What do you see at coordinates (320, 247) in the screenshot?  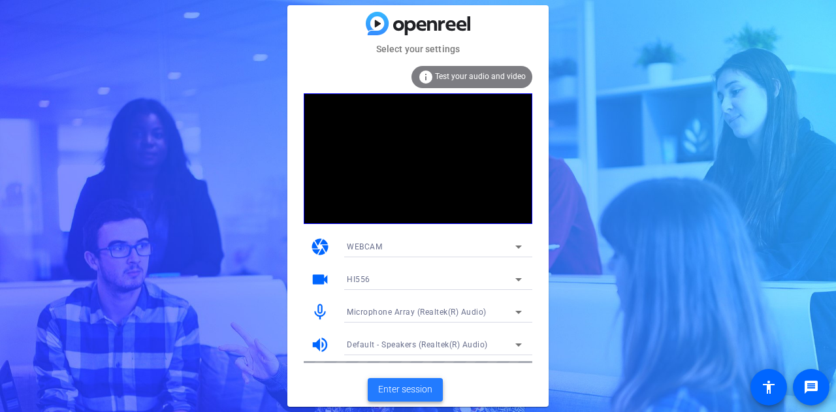 I see `mat-icon: camera` at bounding box center [320, 247].